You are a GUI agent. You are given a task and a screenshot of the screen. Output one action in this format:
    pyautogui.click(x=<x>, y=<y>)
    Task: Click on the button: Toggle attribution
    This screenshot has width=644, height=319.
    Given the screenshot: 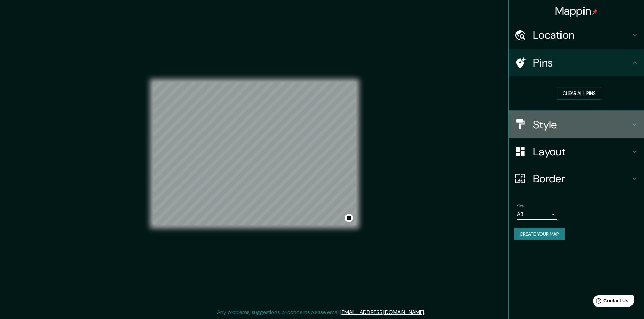 What is the action you would take?
    pyautogui.click(x=349, y=218)
    